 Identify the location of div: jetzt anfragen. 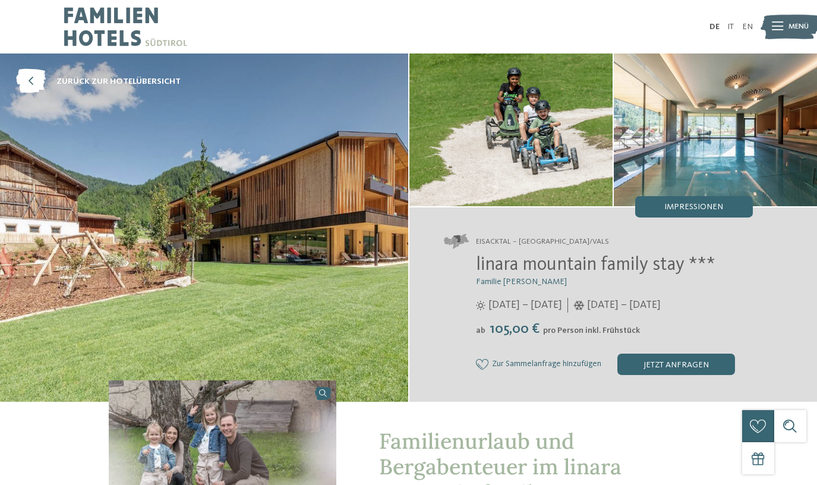
(676, 364).